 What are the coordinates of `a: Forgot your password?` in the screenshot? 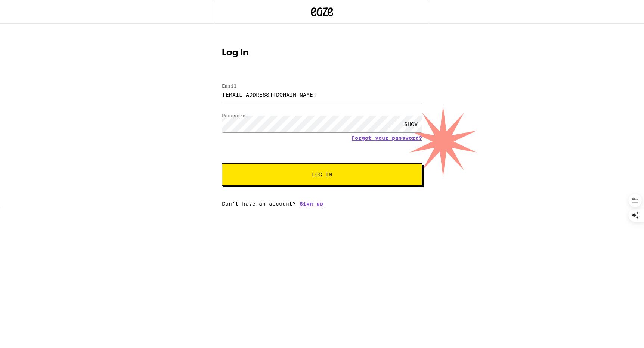 It's located at (387, 138).